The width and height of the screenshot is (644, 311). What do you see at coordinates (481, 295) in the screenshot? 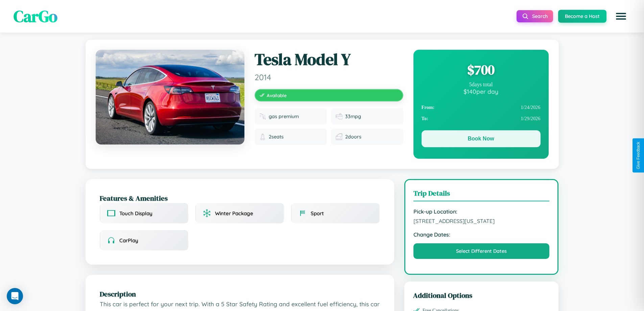
I see `h3: Additional Options` at bounding box center [481, 295].